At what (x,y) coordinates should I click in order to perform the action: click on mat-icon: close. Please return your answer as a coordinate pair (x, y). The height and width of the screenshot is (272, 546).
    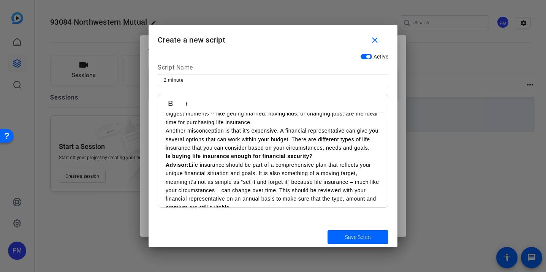
    Looking at the image, I should click on (374, 40).